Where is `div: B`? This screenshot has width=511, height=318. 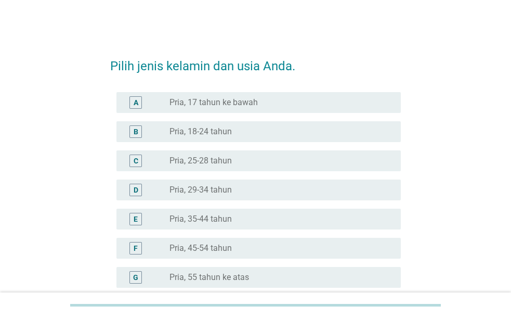
div: B is located at coordinates (136, 131).